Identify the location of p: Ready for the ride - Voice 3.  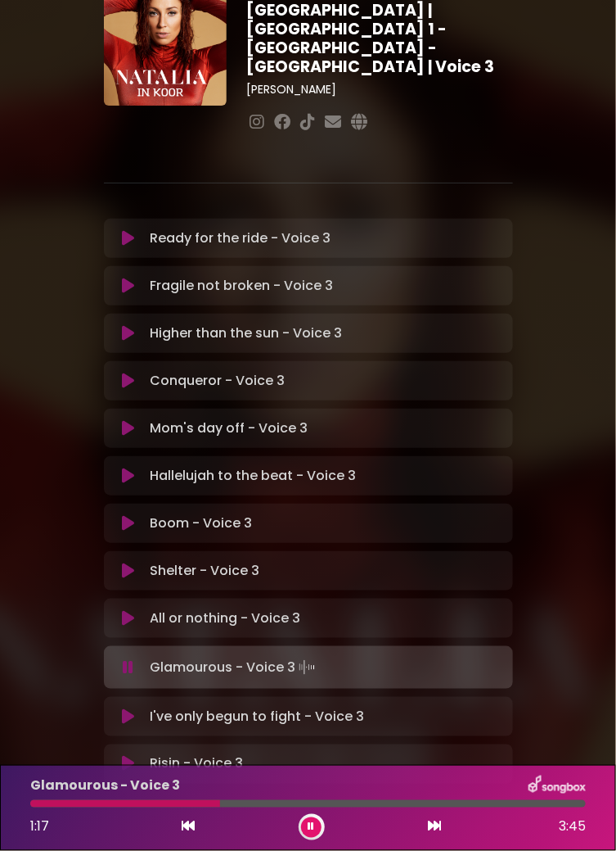
(240, 238).